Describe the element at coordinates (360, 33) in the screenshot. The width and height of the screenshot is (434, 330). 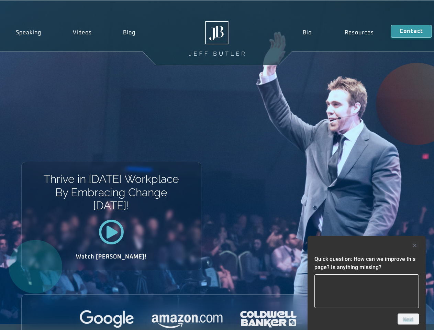
I see `a: Resources` at that location.